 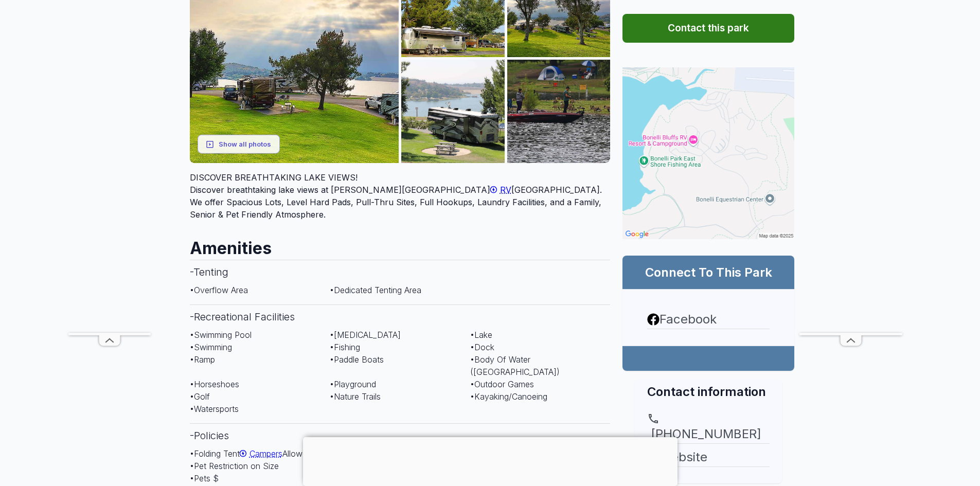 I want to click on span: • Dock, so click(x=482, y=347).